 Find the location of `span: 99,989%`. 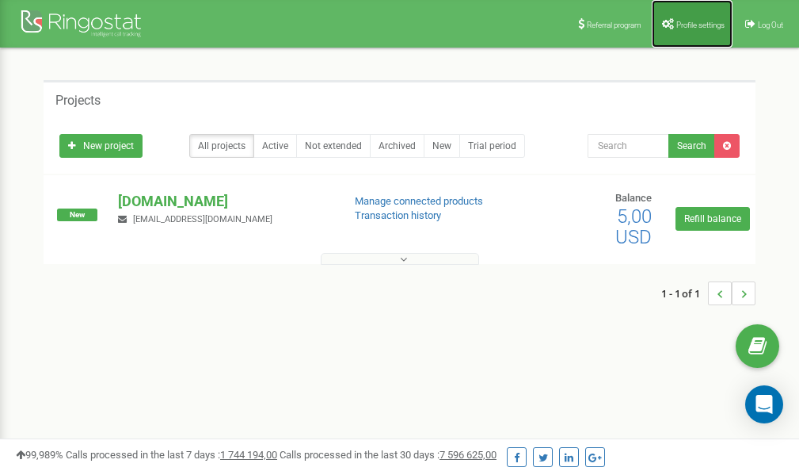

span: 99,989% is located at coordinates (40, 454).